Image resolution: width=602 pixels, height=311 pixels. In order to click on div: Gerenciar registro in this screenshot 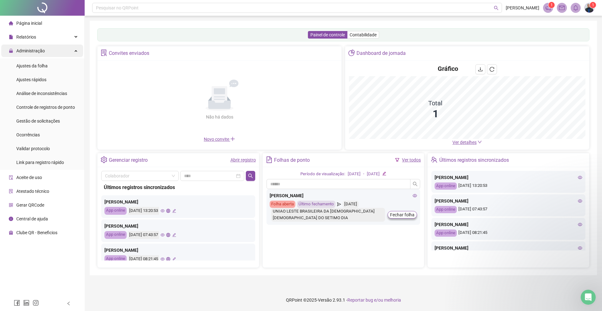, I will do `click(128, 160)`.